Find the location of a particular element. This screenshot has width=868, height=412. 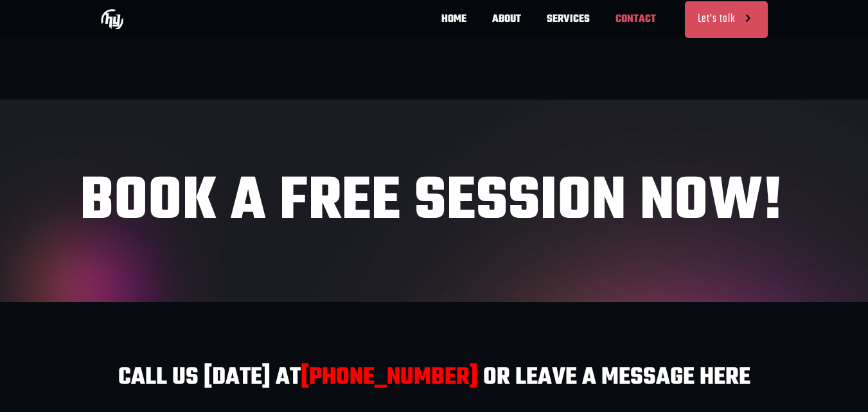

span: OR LEAVE A MESSAGE HERE is located at coordinates (617, 378).